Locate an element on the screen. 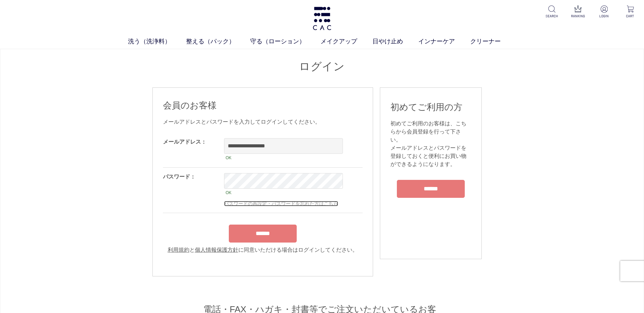 This screenshot has height=313, width=644. label: パスワード： is located at coordinates (180, 177).